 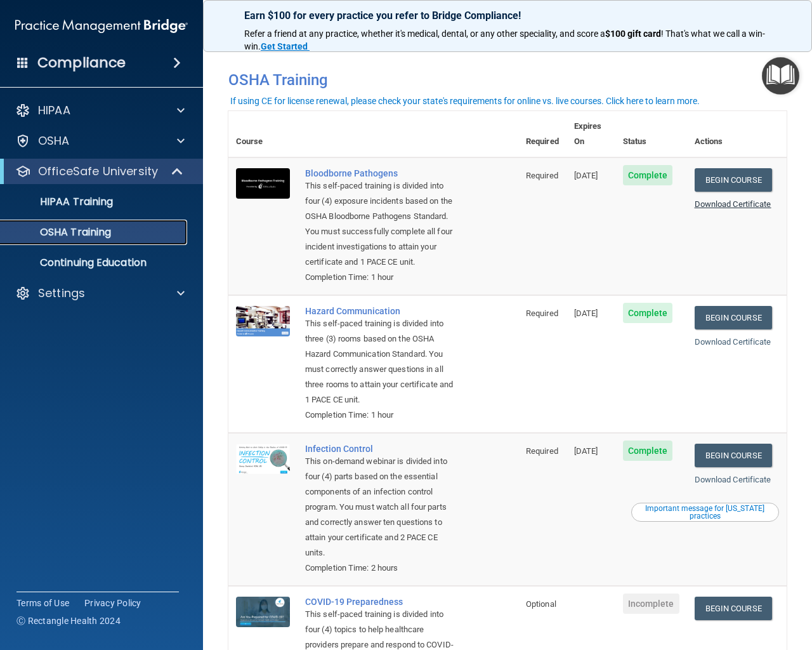 What do you see at coordinates (284, 47) in the screenshot?
I see `strong: Get Started` at bounding box center [284, 47].